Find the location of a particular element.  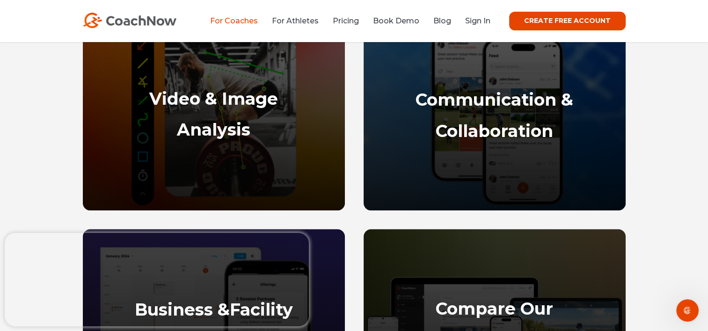

a: For Athletes is located at coordinates (295, 21).